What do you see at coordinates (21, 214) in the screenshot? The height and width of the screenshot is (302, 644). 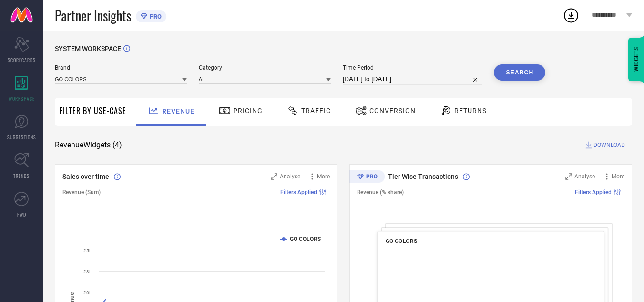 I see `span: FWD` at bounding box center [21, 214].